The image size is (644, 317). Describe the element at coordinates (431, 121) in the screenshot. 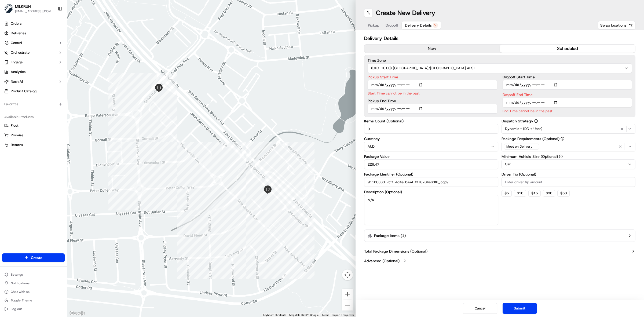

I see `label: Items Count (Optional)` at that location.